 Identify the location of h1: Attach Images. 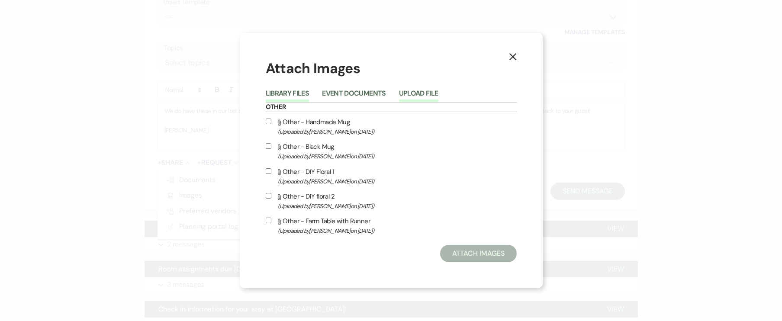
(391, 68).